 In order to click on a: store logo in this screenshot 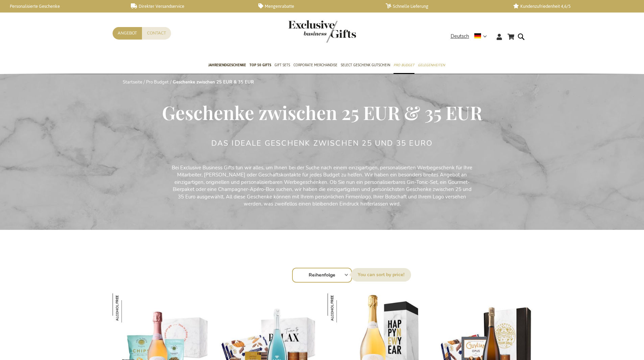, I will do `click(305, 31)`.